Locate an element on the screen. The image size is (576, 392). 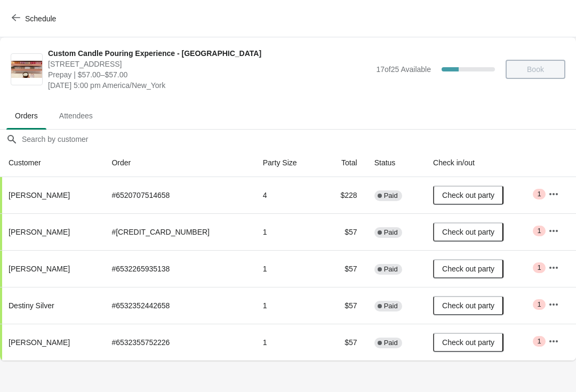
th: Status is located at coordinates (395, 163).